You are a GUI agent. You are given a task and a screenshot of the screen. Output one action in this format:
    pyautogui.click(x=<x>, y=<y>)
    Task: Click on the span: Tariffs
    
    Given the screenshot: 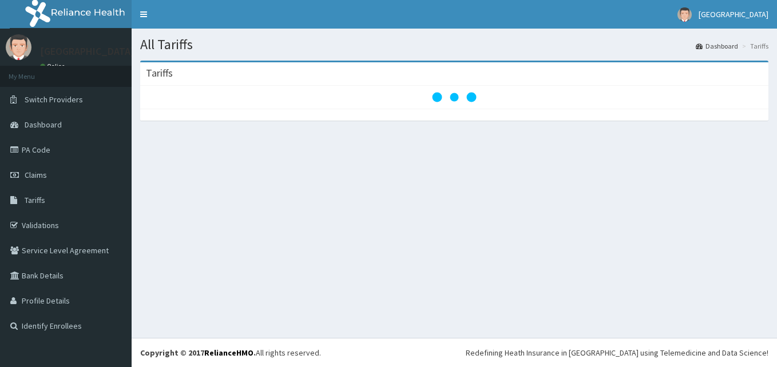 What is the action you would take?
    pyautogui.click(x=35, y=200)
    